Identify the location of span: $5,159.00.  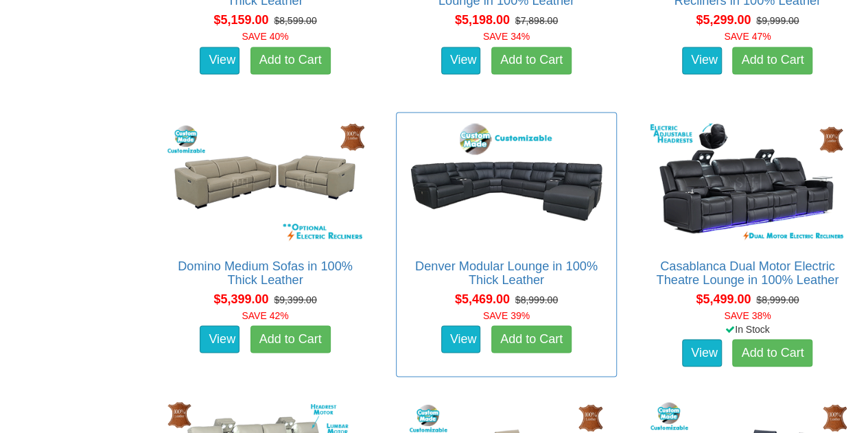
(241, 20).